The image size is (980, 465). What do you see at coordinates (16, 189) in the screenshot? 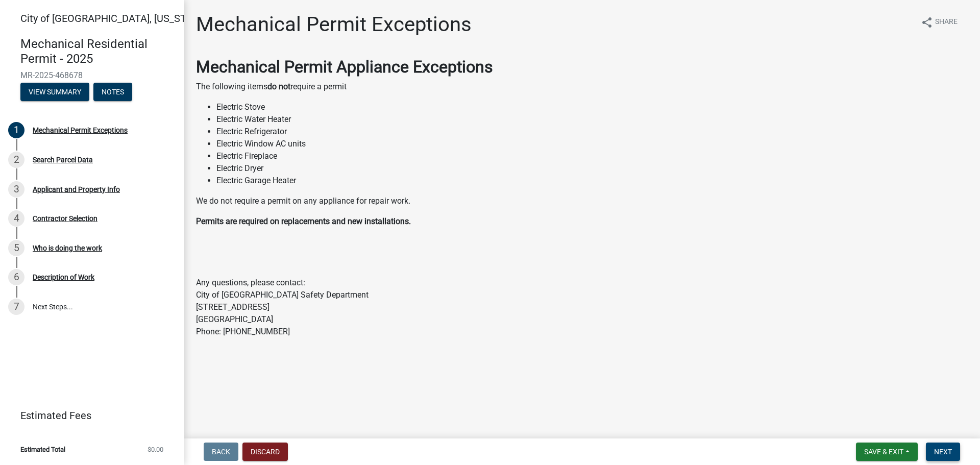
I see `div: 3` at bounding box center [16, 189].